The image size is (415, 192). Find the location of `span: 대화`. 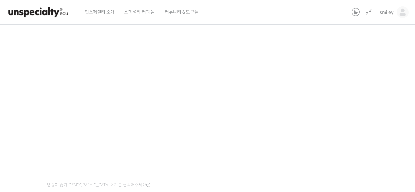

span: 대화 is located at coordinates (63, 151).